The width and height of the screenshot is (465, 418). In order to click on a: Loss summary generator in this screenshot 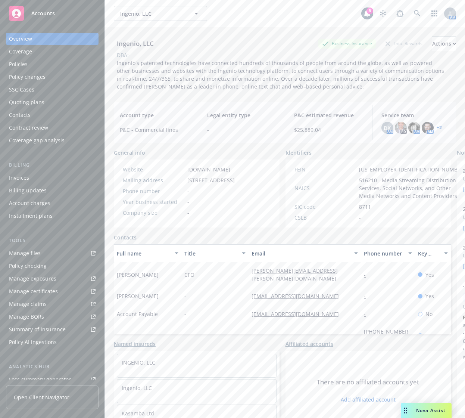, I will do `click(52, 379)`.